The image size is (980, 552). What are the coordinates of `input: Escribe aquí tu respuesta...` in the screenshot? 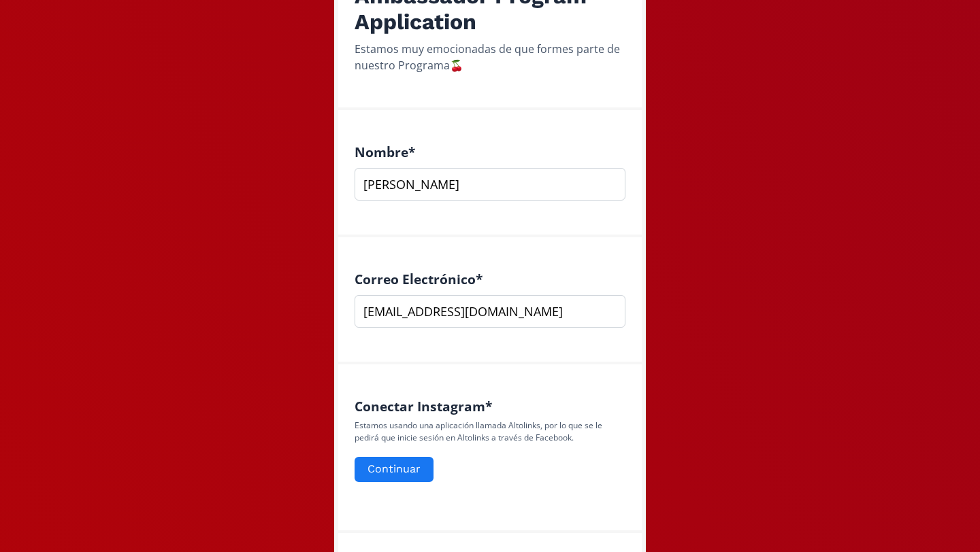 It's located at (490, 184).